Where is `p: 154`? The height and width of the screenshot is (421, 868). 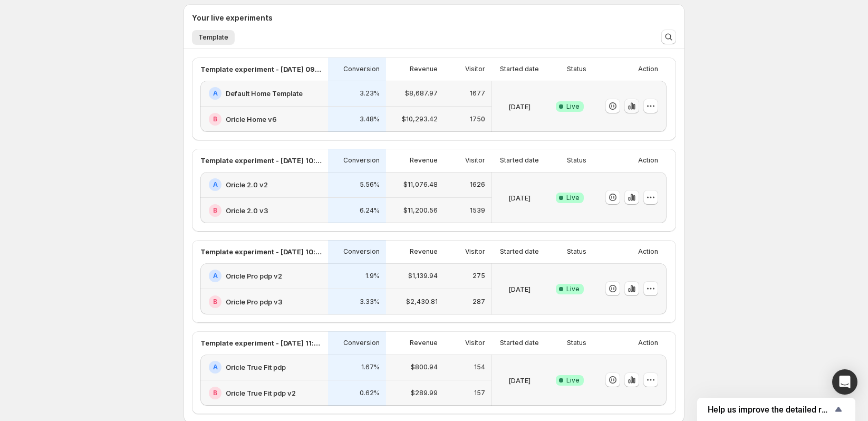 p: 154 is located at coordinates (479, 367).